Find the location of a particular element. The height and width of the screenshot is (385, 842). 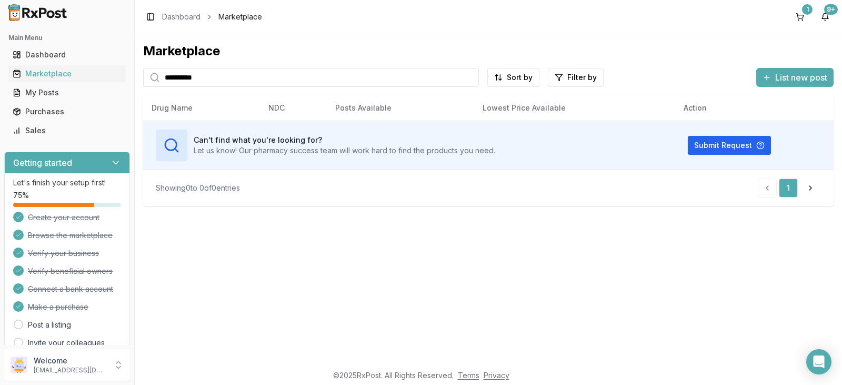

a: Post a listing is located at coordinates (49, 325).